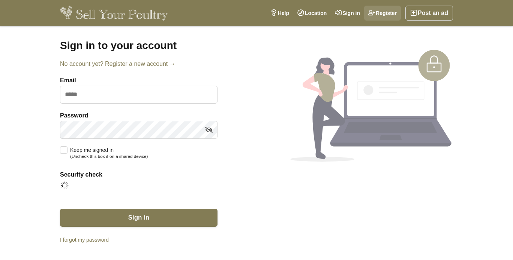 The height and width of the screenshot is (260, 513). Describe the element at coordinates (139, 175) in the screenshot. I see `label: Security check` at that location.